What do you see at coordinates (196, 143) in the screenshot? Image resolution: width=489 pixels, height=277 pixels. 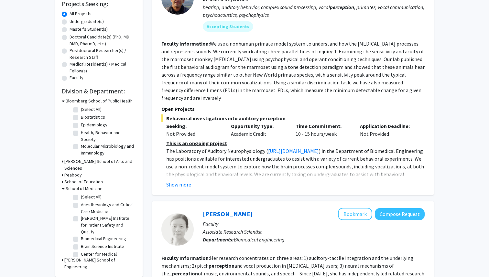 I see `u: This is an ongoing project` at bounding box center [196, 143].